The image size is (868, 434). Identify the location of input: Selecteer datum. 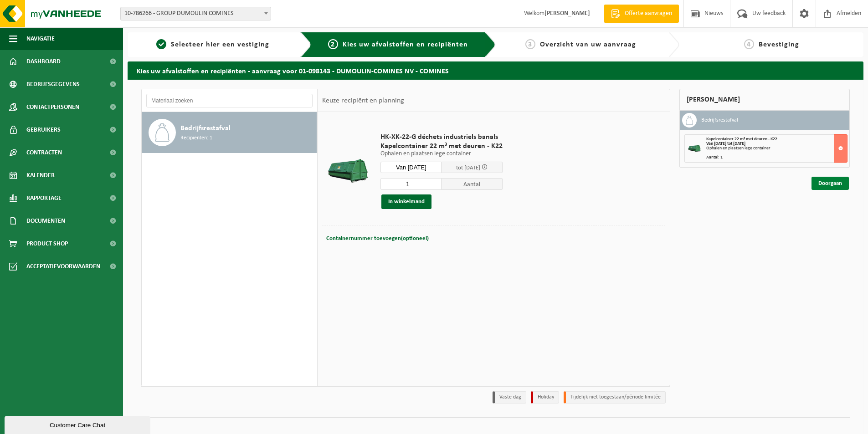
(411, 167).